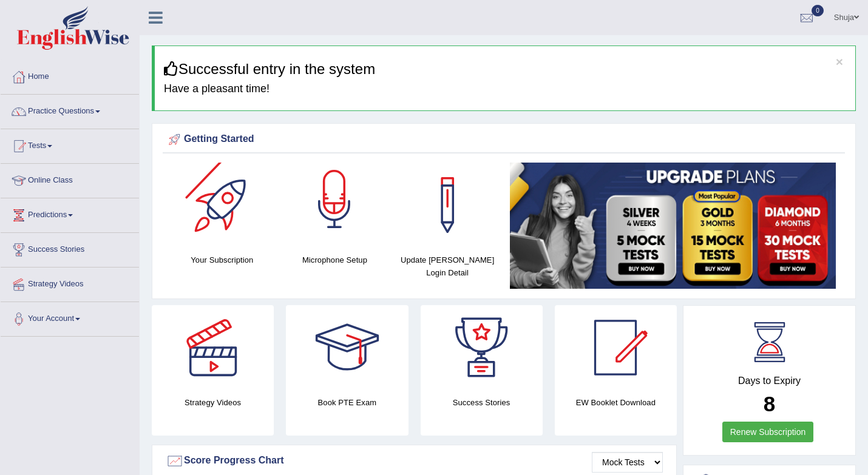  What do you see at coordinates (70, 75) in the screenshot?
I see `a: Home` at bounding box center [70, 75].